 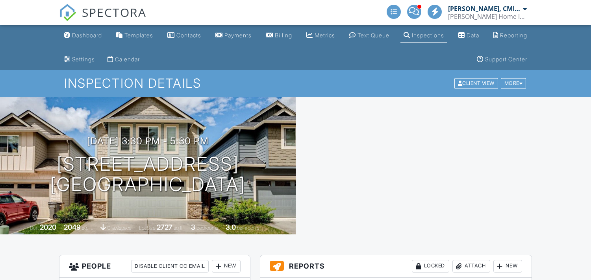 I want to click on div: 2727, so click(x=165, y=227).